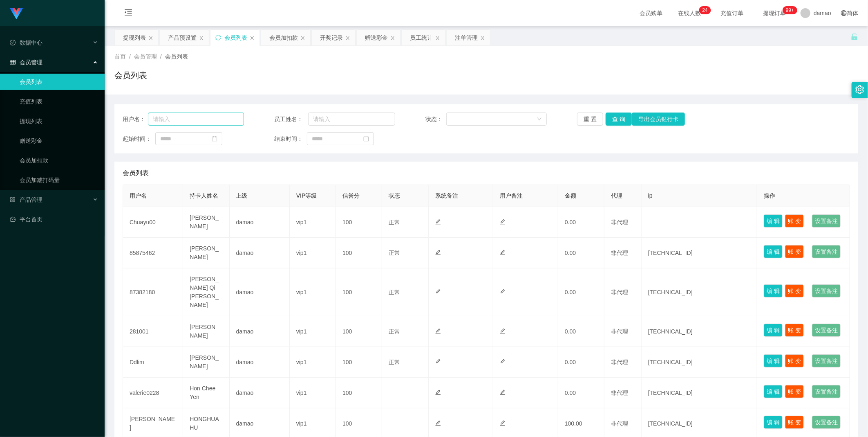  Describe the element at coordinates (366, 138) in the screenshot. I see `i: 图标: calendar` at that location.